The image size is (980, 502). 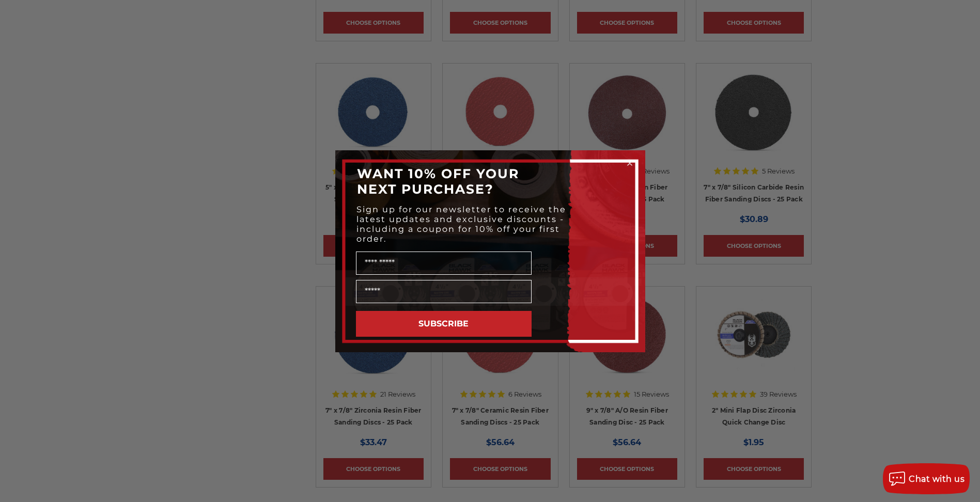 I want to click on button: SUBSCRIBE, so click(x=444, y=324).